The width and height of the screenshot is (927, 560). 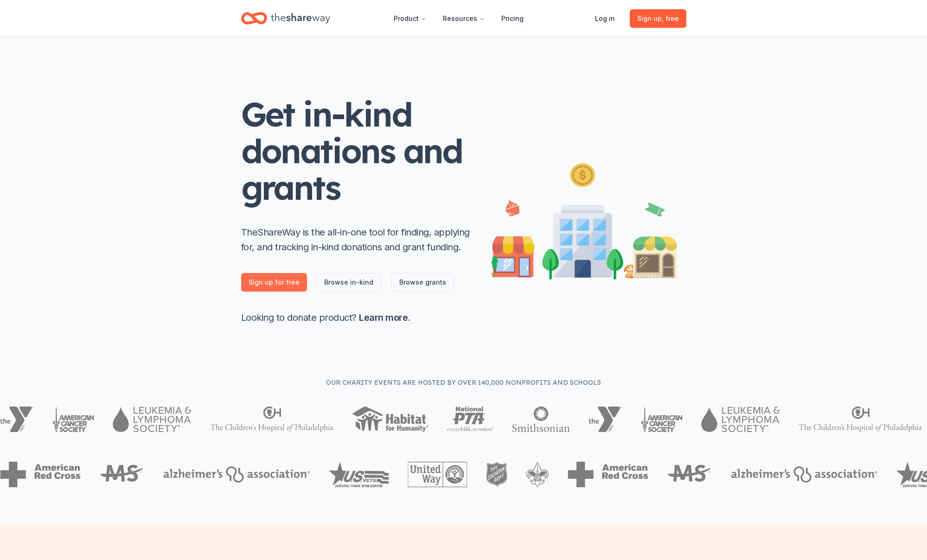 What do you see at coordinates (383, 317) in the screenshot?
I see `a: Learn more` at bounding box center [383, 317].